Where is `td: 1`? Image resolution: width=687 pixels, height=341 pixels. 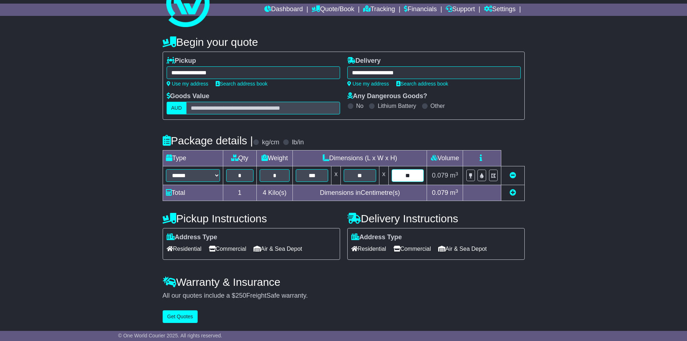 td: 1 is located at coordinates (240, 193).